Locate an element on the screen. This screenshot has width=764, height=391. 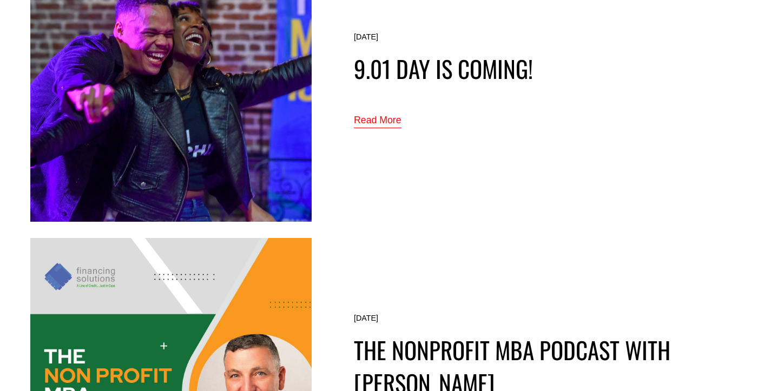
a: 9.01 day is coming! is located at coordinates (443, 68).